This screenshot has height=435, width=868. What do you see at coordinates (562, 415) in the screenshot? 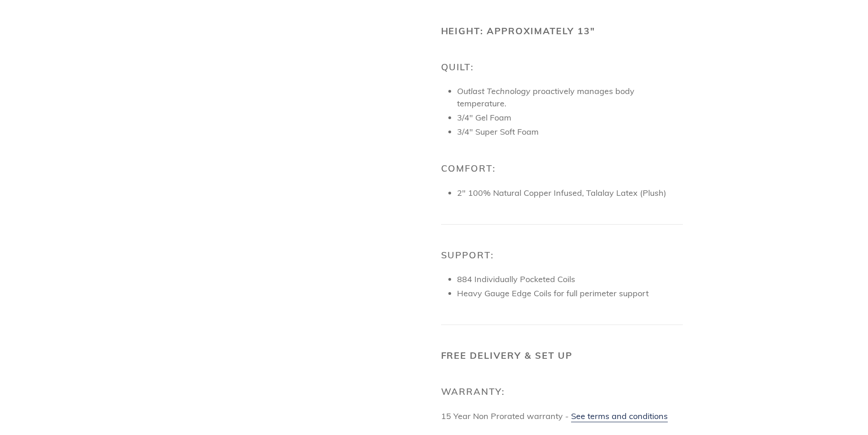
I see `p: 15 Year Non Prorated warranty -` at bounding box center [562, 415].